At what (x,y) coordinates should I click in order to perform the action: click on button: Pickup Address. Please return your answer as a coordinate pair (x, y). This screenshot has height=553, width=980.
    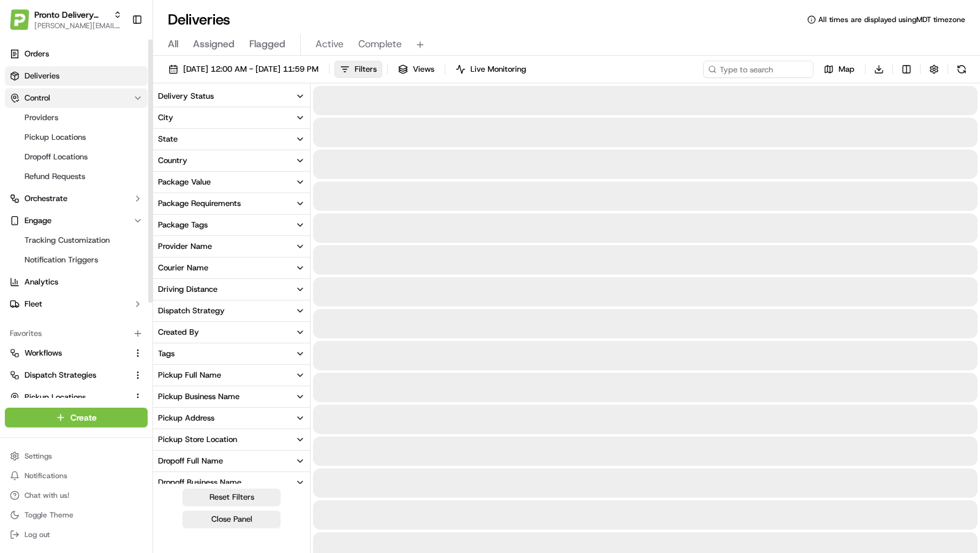
    Looking at the image, I should click on (231, 418).